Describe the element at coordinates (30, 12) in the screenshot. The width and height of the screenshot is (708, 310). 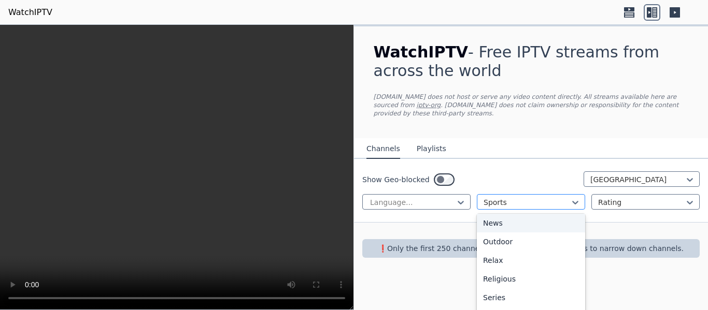
I see `a: WatchIPTV` at that location.